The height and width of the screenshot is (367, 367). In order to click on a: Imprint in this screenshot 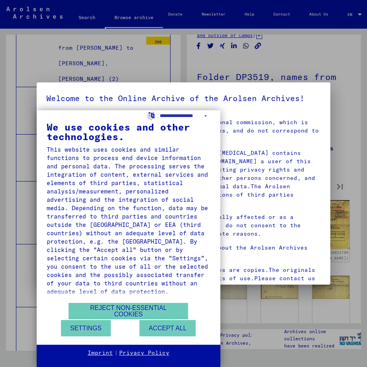, I will do `click(100, 354)`.